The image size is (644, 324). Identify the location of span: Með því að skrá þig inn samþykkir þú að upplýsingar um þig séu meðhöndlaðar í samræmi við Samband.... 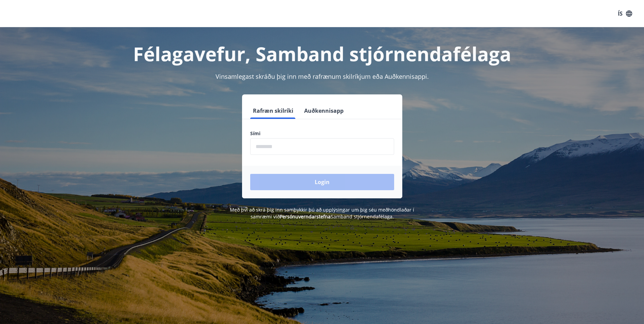
(322, 213).